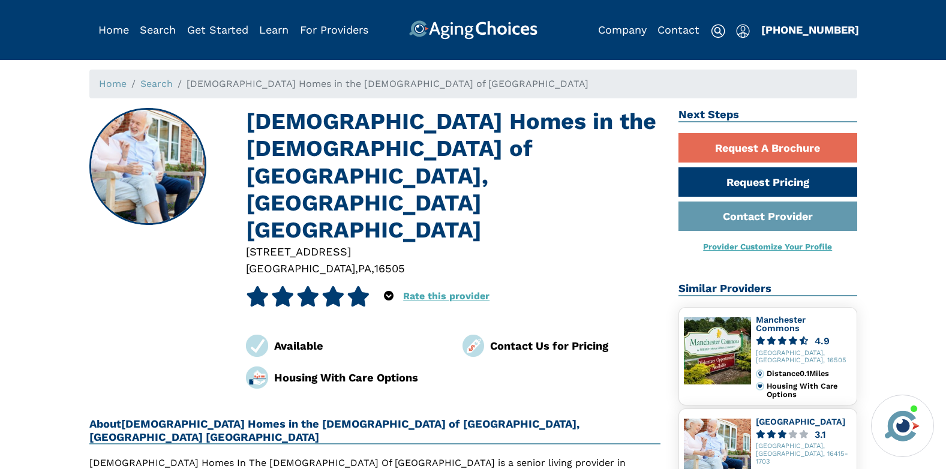  What do you see at coordinates (718, 31) in the screenshot?
I see `img: search-icon.svg` at bounding box center [718, 31].